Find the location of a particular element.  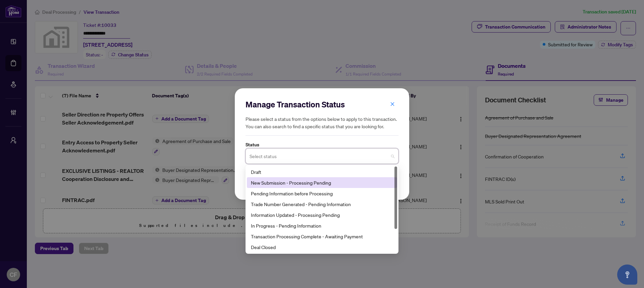

div: Information Updated - Processing Pending is located at coordinates (322, 215).